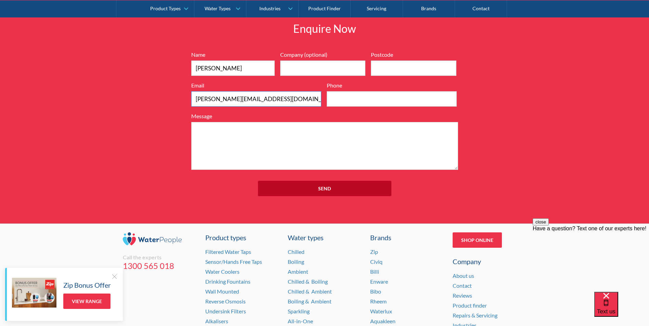  I want to click on label: Email, so click(256, 85).